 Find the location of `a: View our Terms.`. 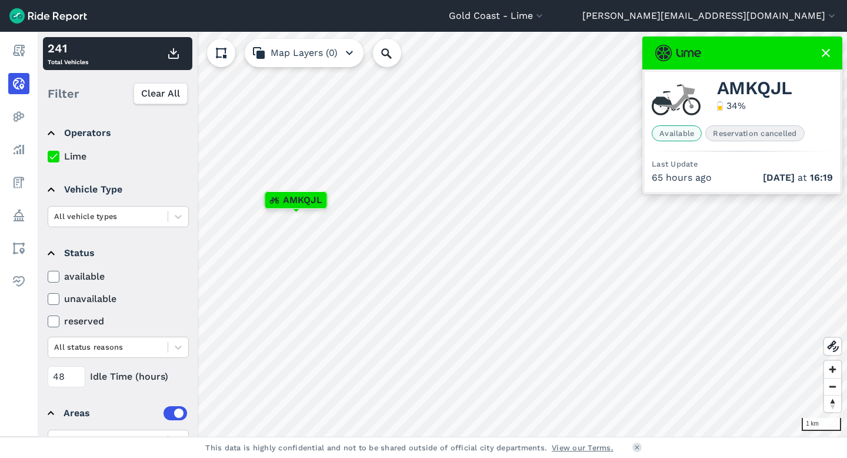

a: View our Terms. is located at coordinates (582, 447).